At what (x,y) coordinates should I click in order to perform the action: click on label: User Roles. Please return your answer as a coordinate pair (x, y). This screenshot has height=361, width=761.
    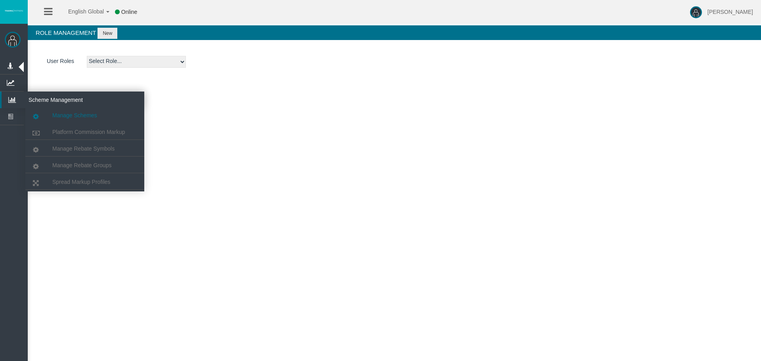
    Looking at the image, I should click on (60, 61).